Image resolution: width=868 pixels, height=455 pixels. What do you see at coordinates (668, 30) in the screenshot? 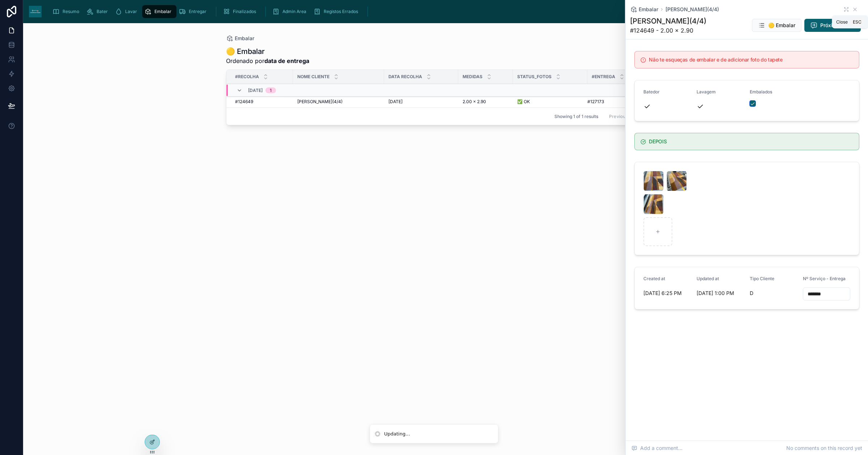
I see `span: #124649 - 2.00 x 2.90` at bounding box center [668, 30].